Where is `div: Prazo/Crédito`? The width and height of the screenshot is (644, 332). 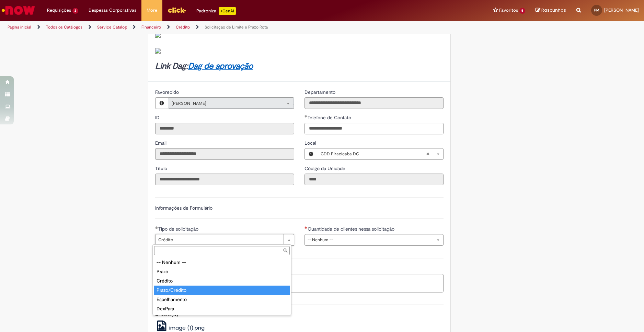
div: Prazo/Crédito is located at coordinates (222, 290).